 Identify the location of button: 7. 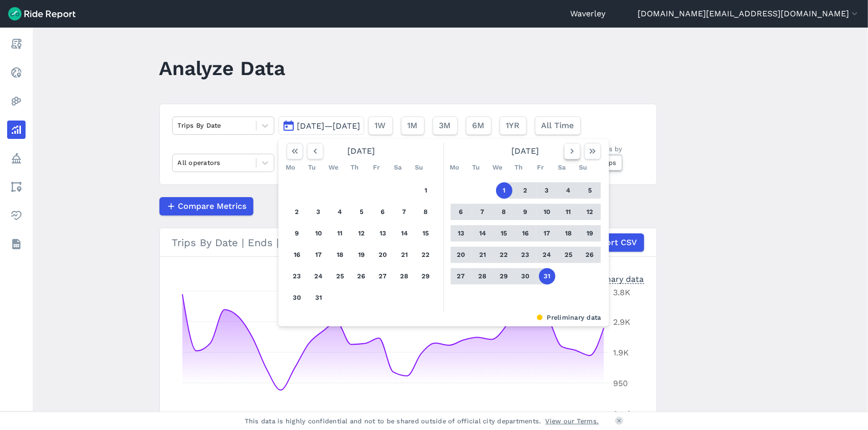
(405, 212).